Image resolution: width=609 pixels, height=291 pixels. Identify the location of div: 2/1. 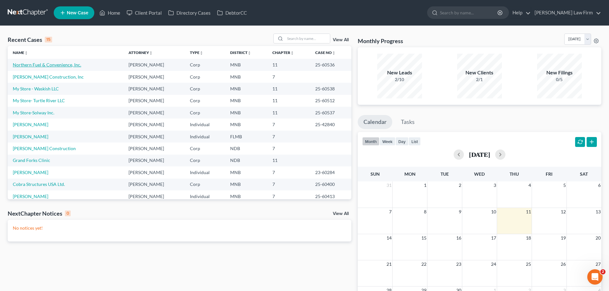
(479, 80).